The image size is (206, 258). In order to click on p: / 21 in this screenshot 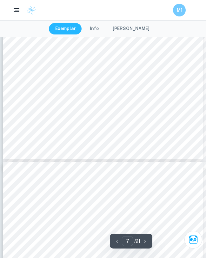, I will do `click(137, 242)`.